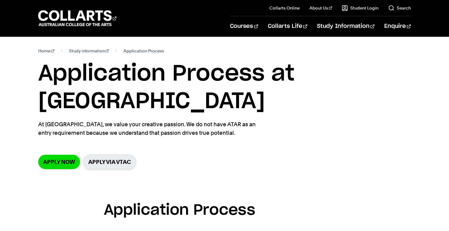 Image resolution: width=449 pixels, height=231 pixels. I want to click on a: Apply via VTAC, so click(110, 161).